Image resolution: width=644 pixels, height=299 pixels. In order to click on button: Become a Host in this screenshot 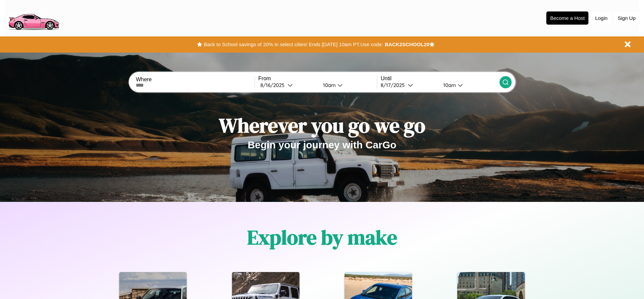, I will do `click(567, 18)`.